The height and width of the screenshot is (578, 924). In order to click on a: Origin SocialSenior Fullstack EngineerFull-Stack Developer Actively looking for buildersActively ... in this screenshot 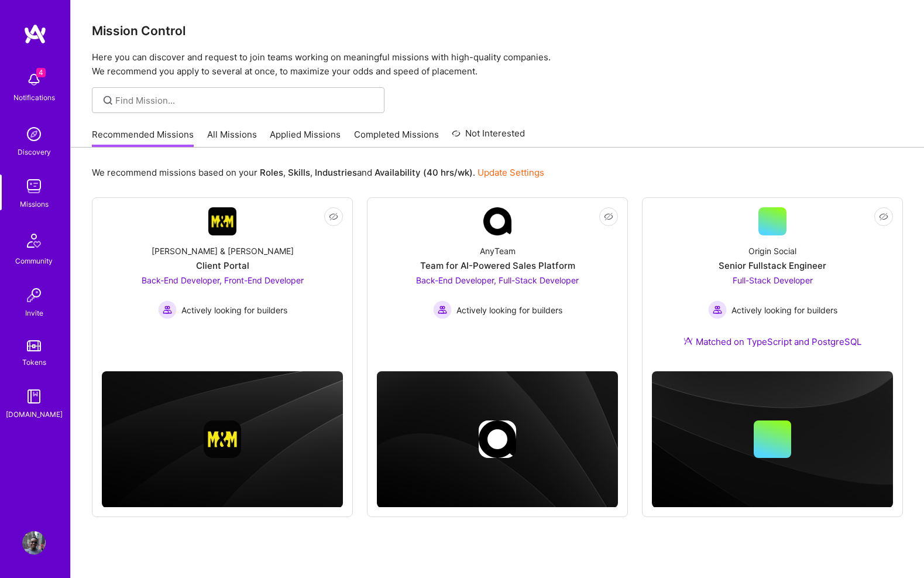, I will do `click(772, 284)`.